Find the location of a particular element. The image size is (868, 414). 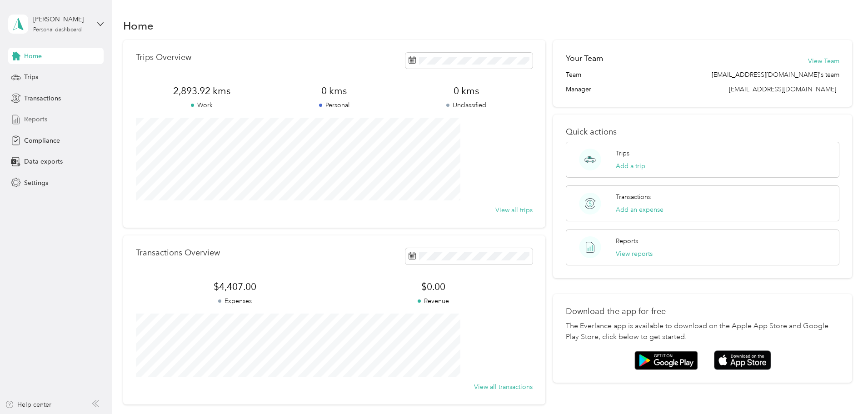

button: View all transactions is located at coordinates (503, 387).